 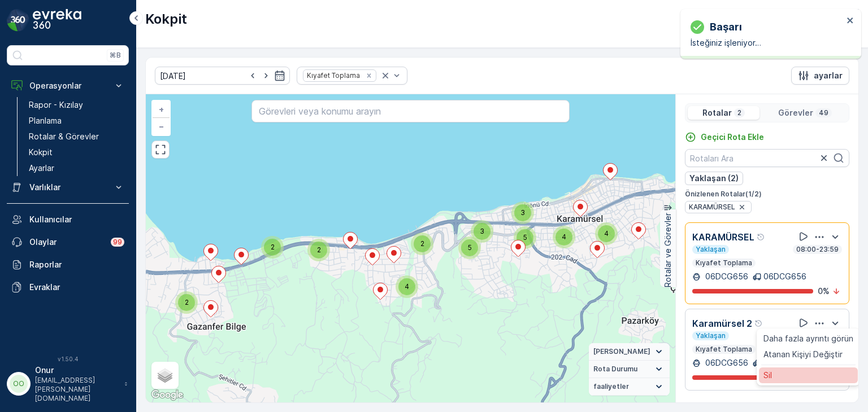 I want to click on span: faaliyetler, so click(x=611, y=387).